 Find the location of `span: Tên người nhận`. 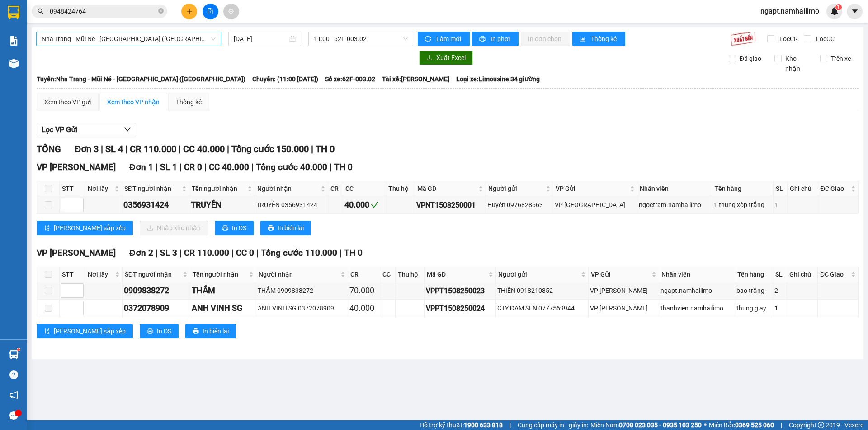

span: Tên người nhận is located at coordinates (220, 274).